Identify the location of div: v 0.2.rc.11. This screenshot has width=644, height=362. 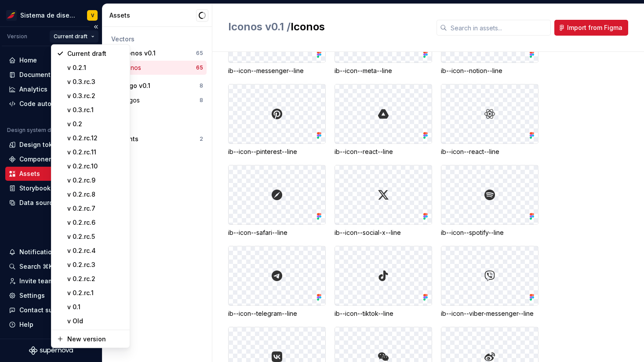
(96, 152).